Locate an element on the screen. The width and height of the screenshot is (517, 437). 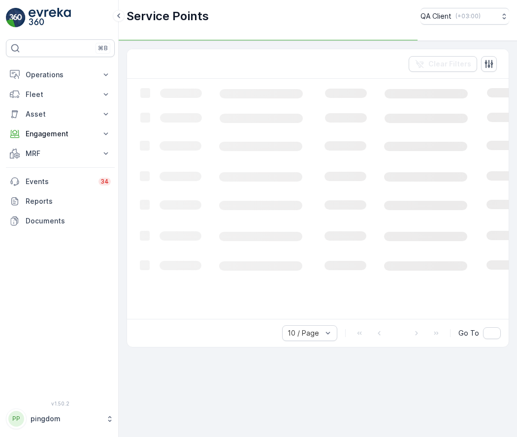
p: MRF is located at coordinates (60, 154).